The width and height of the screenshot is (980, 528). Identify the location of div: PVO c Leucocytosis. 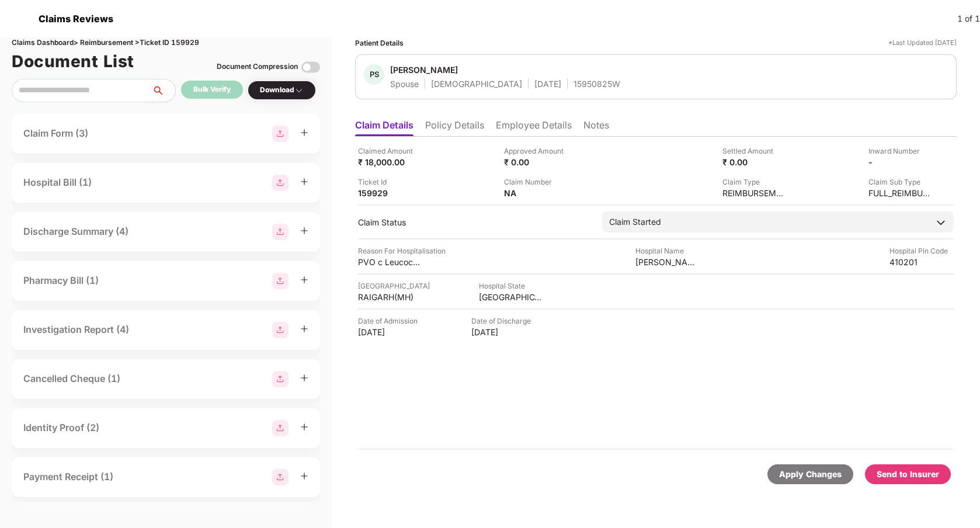
(390, 261).